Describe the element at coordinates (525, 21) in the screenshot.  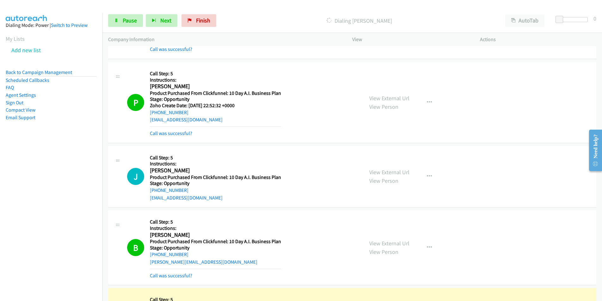
I see `button: AutoTab` at that location.